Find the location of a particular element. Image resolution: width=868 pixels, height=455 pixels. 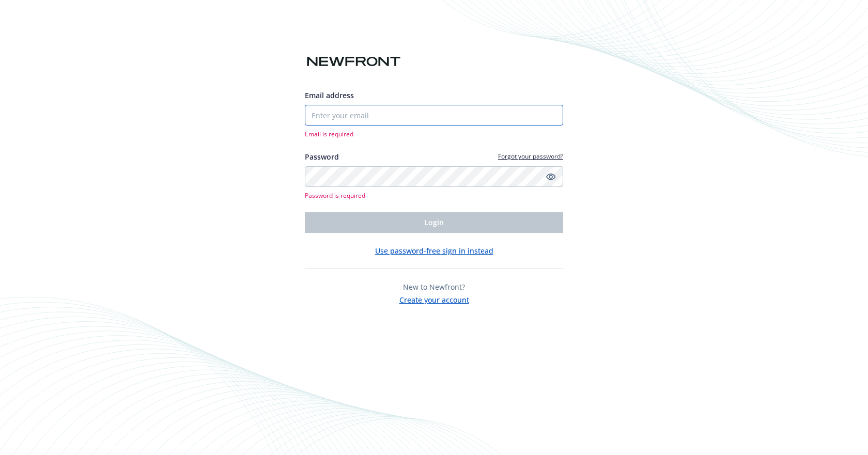

span: Login is located at coordinates (434, 222).